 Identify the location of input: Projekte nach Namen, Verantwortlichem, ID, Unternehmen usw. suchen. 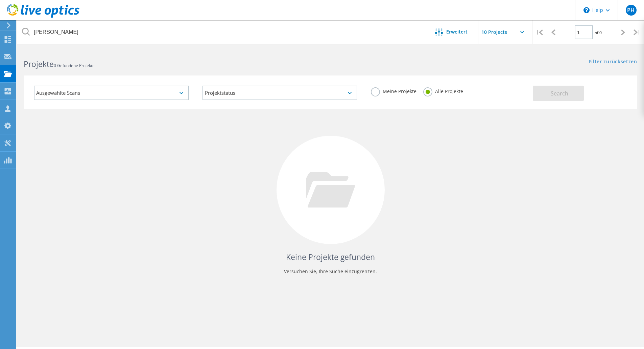
(221, 32).